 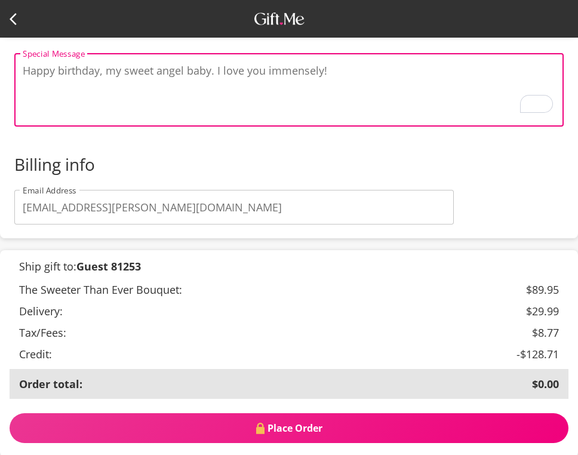 What do you see at coordinates (289, 164) in the screenshot?
I see `p: Billing info` at bounding box center [289, 164].